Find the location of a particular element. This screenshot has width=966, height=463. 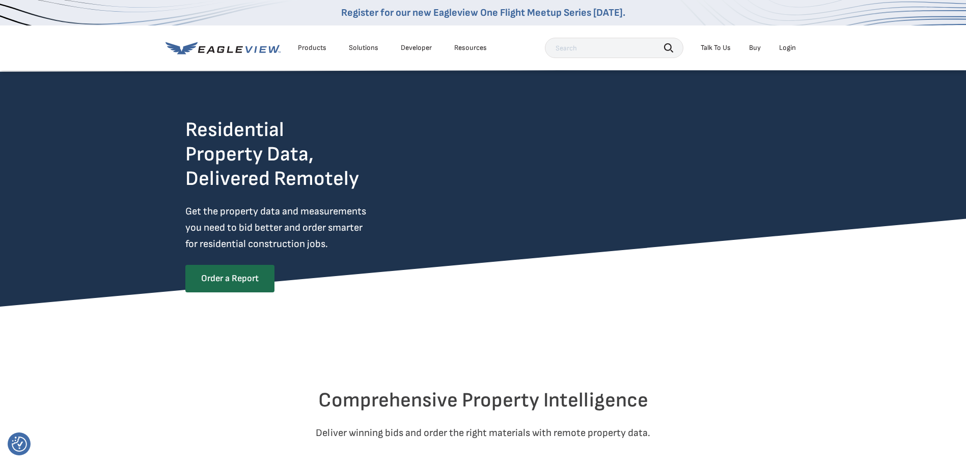

button: Consent Preferences is located at coordinates (19, 444).